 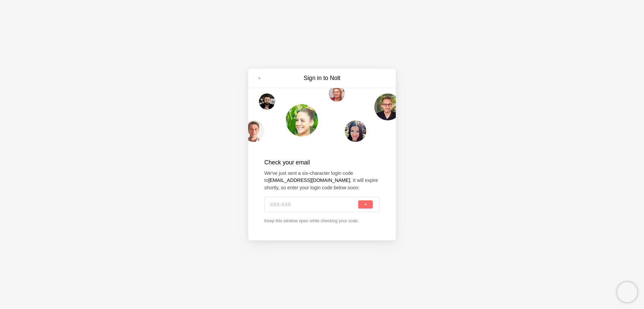 What do you see at coordinates (322, 180) in the screenshot?
I see `p: We've just sent a six-character login code to . It will expire shortly, so enter your login code ...` at bounding box center [322, 180].